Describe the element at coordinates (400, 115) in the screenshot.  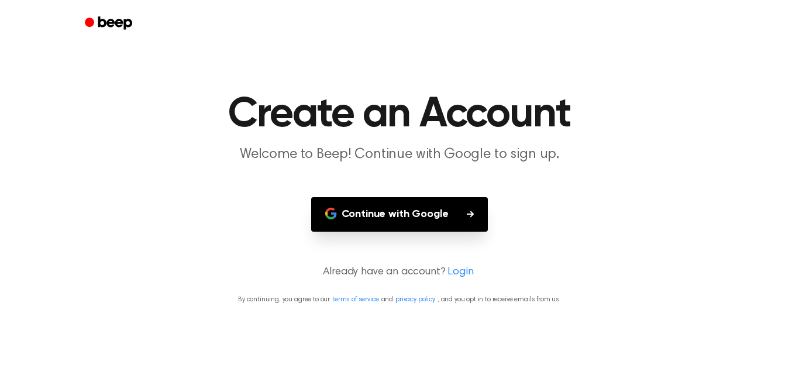
I see `h1: Create an Account` at that location.